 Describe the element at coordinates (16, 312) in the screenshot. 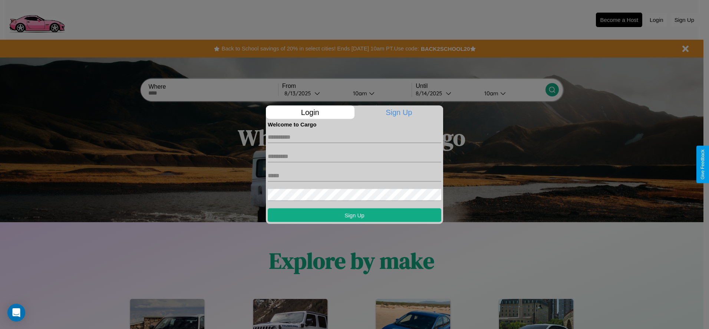

I see `div: Open Intercom Messenger` at that location.